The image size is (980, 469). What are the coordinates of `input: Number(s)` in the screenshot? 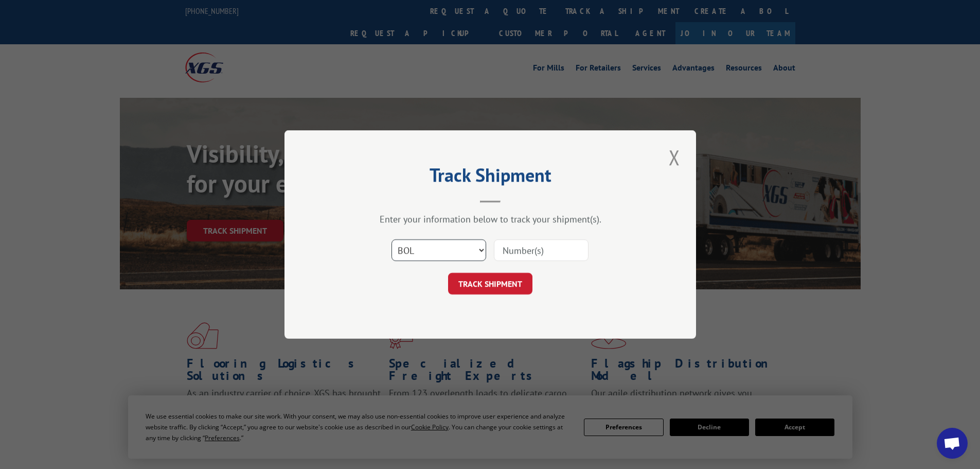 It's located at (542, 251).